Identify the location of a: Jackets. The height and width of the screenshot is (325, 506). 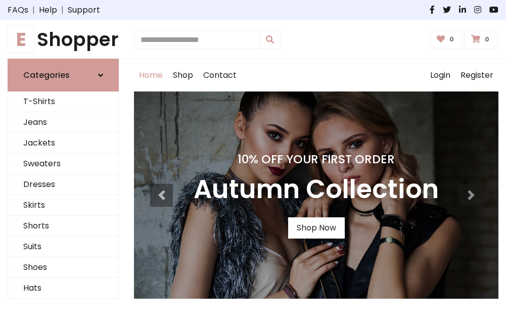
(63, 143).